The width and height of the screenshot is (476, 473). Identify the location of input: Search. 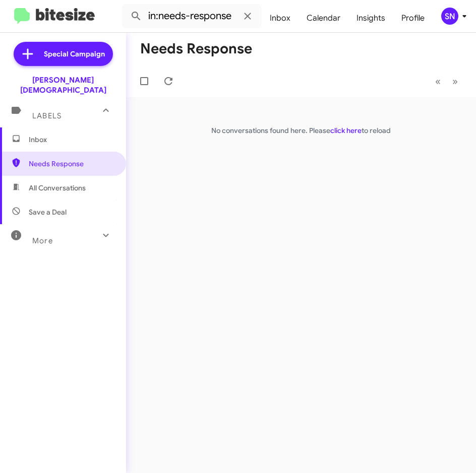
(191, 16).